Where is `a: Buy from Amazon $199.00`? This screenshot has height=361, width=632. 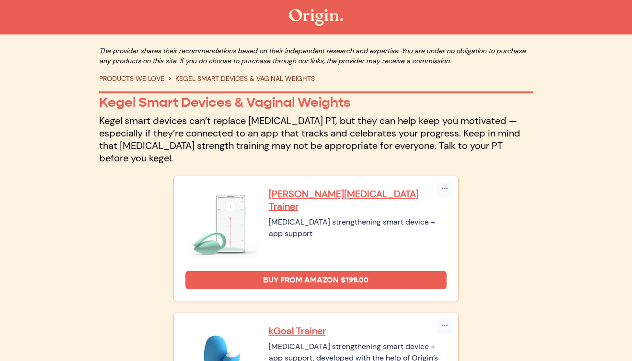 a: Buy from Amazon $199.00 is located at coordinates (316, 280).